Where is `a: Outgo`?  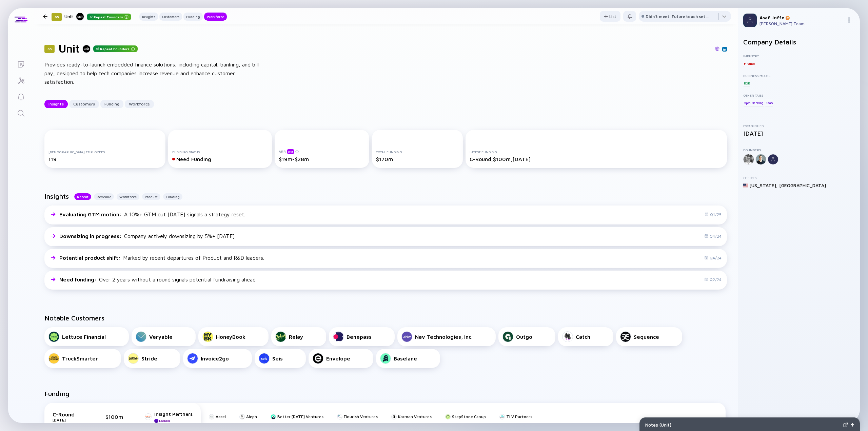 a: Outgo is located at coordinates (526, 337).